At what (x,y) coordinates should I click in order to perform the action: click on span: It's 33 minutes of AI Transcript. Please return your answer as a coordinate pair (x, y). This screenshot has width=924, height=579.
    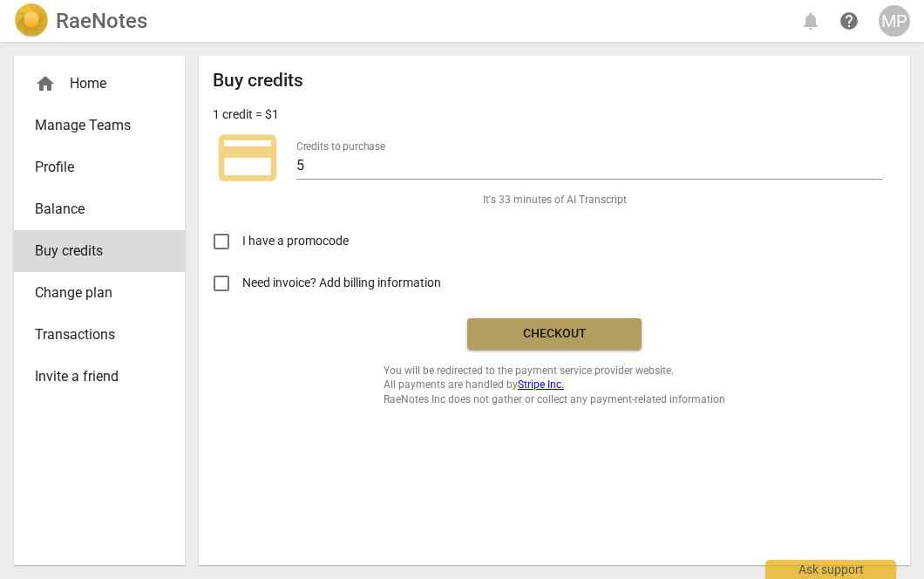
    Looking at the image, I should click on (554, 200).